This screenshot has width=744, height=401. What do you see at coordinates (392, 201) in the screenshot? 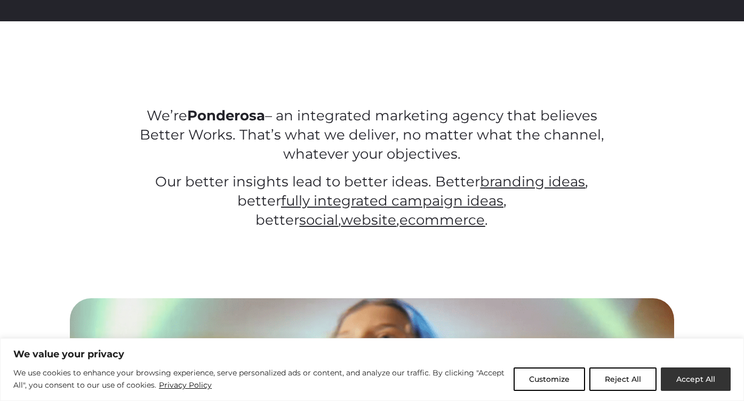
I see `span: fully integrated campaign ideas` at bounding box center [392, 201].